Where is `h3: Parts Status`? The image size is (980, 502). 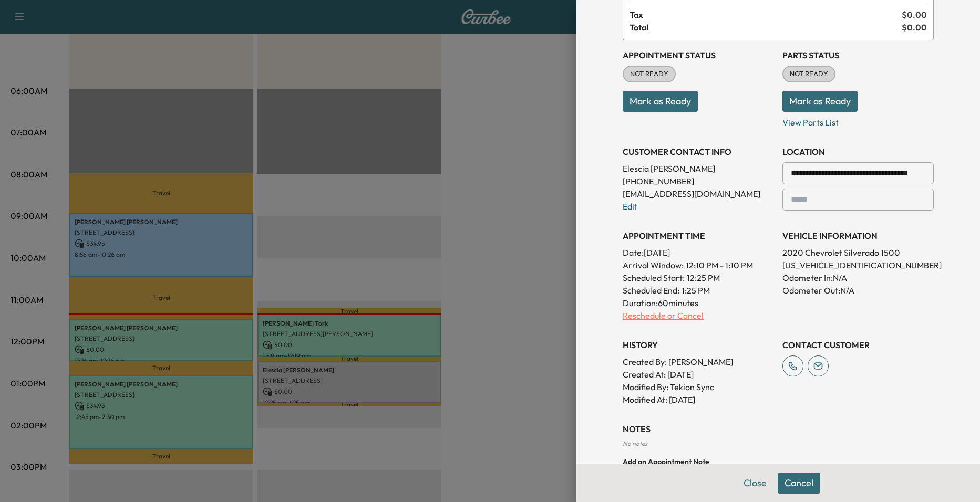 h3: Parts Status is located at coordinates (858, 55).